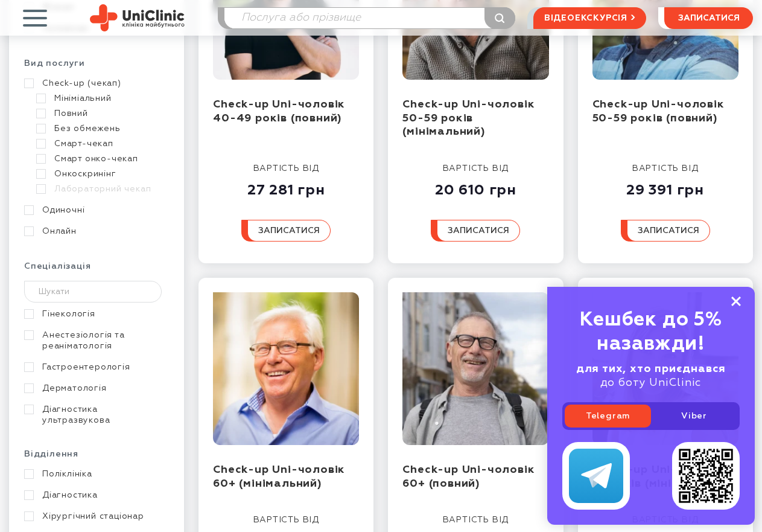  What do you see at coordinates (93, 292) in the screenshot?
I see `input: Шукати` at bounding box center [93, 292].